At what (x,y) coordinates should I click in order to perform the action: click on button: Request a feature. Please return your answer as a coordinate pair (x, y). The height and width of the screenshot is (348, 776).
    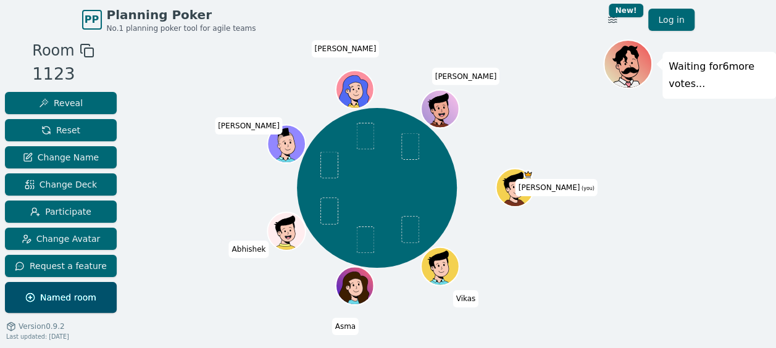
    Looking at the image, I should click on (60, 266).